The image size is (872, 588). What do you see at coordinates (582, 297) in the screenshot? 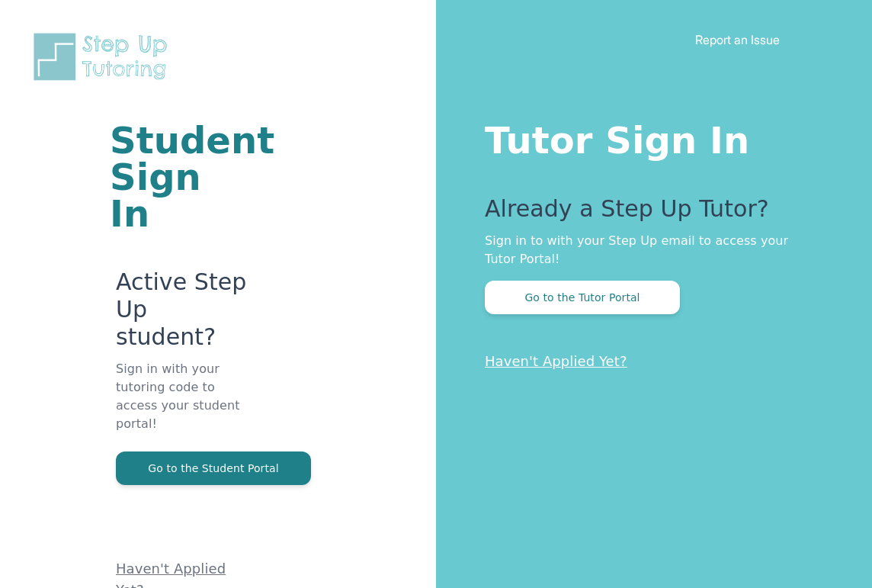
I see `button: Go to the Tutor Portal` at bounding box center [582, 297].